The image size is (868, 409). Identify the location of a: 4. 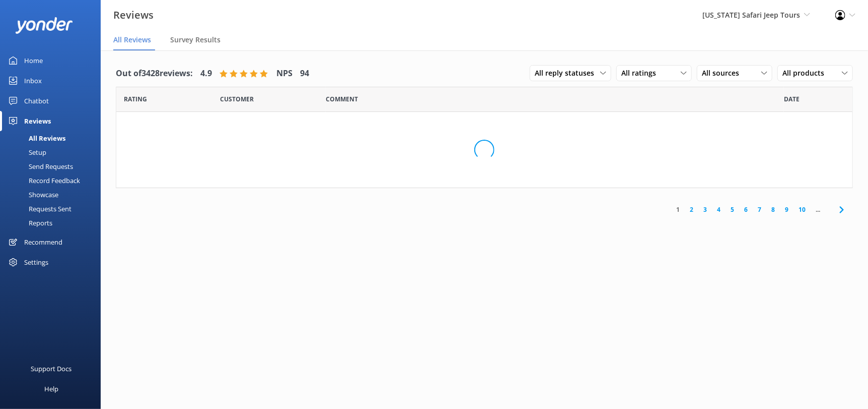
(718, 209).